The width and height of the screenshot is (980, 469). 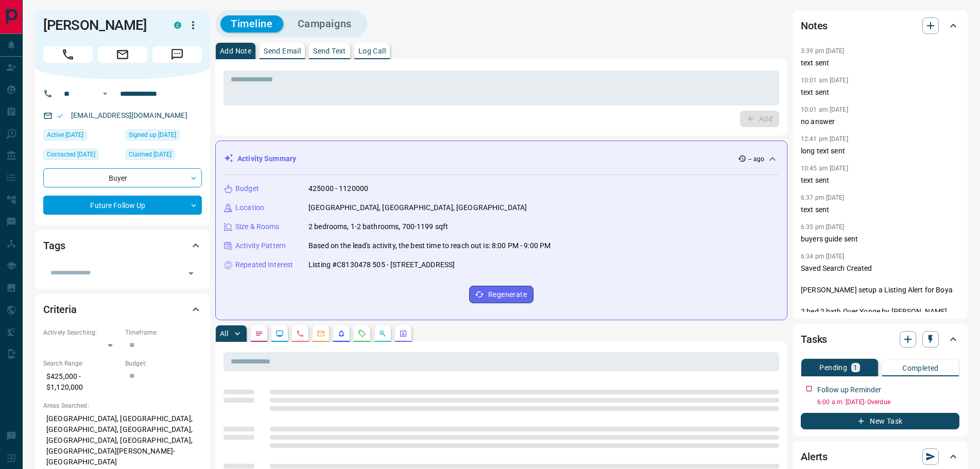 I want to click on div: condos.ca, so click(x=178, y=25).